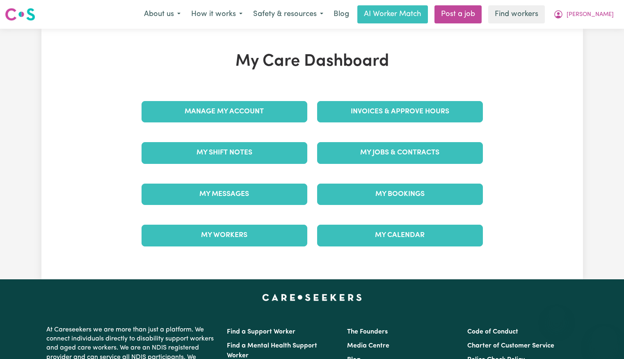  I want to click on button: My Account, so click(584, 14).